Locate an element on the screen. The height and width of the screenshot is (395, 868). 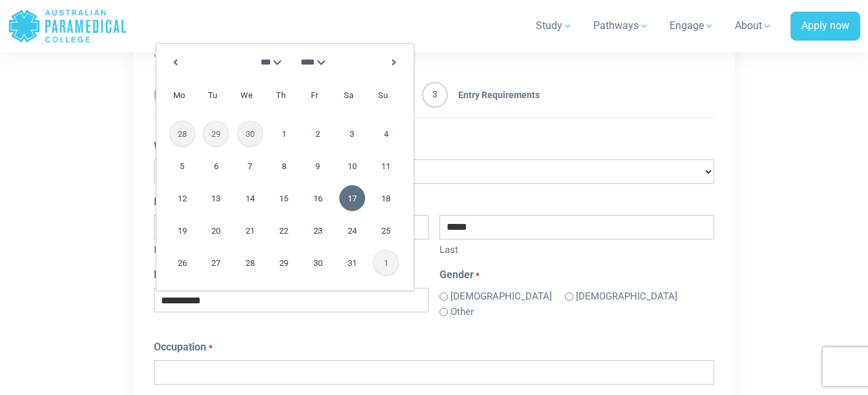
a: 9 is located at coordinates (318, 166).